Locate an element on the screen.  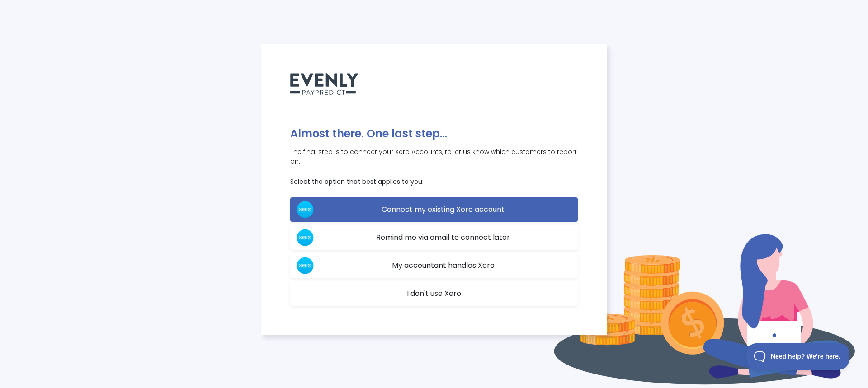
button: Remind me via email to connect later is located at coordinates (434, 238).